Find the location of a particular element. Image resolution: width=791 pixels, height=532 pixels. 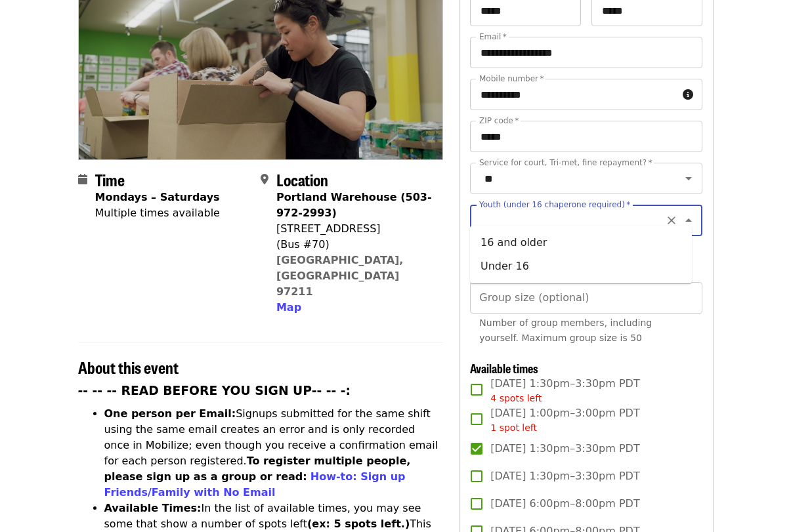

span: Map is located at coordinates (289, 307).